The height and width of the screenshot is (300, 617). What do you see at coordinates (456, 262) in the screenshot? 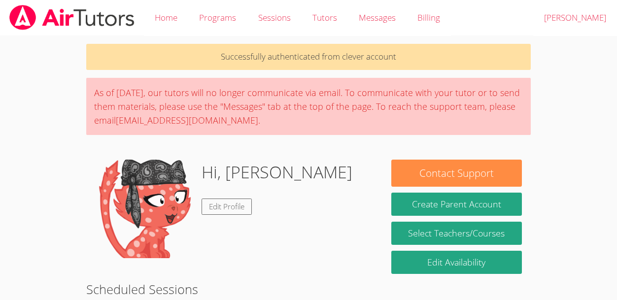
I see `a: Edit Availability` at bounding box center [456, 262].